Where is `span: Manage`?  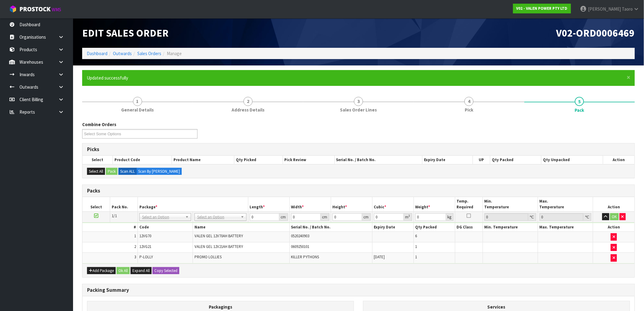 span: Manage is located at coordinates (174, 53).